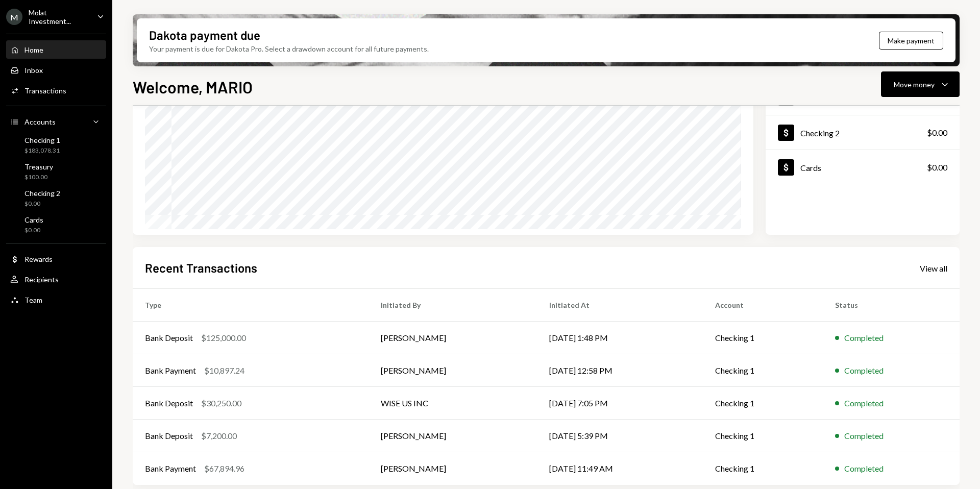 The height and width of the screenshot is (489, 980). I want to click on div: Treasury, so click(38, 166).